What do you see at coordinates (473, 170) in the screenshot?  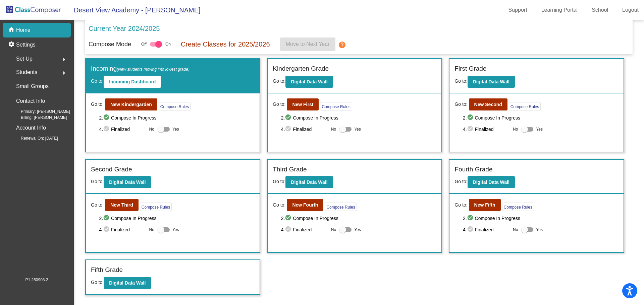 I see `label: Fourth Grade` at bounding box center [473, 170].